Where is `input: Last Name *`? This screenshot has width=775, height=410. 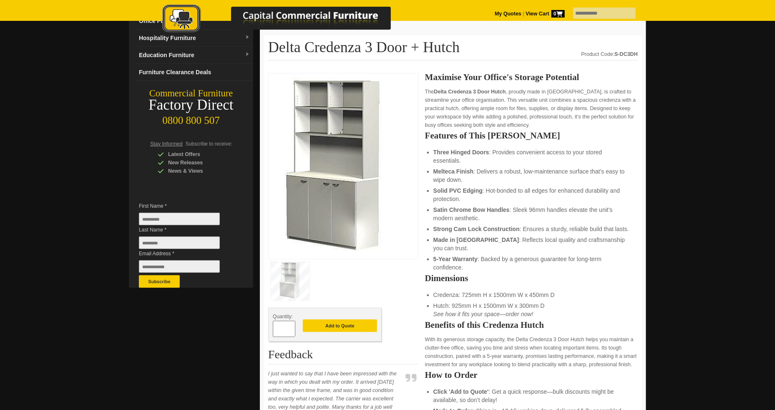
input: Last Name * is located at coordinates (179, 243).